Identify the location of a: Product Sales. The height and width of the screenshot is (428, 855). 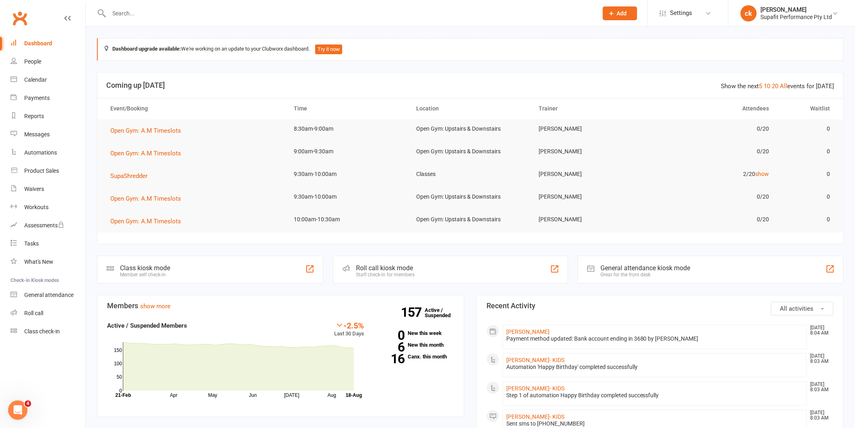
(48, 171).